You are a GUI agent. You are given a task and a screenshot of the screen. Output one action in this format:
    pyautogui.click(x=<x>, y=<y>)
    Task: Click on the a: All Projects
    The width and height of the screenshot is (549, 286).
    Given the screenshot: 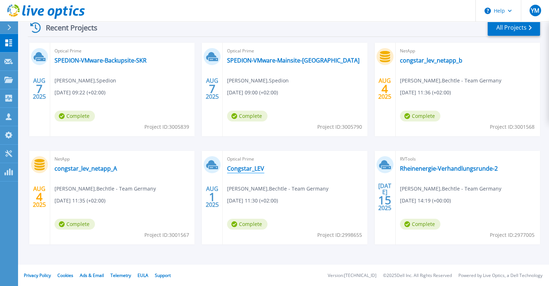 What is the action you would take?
    pyautogui.click(x=514, y=27)
    